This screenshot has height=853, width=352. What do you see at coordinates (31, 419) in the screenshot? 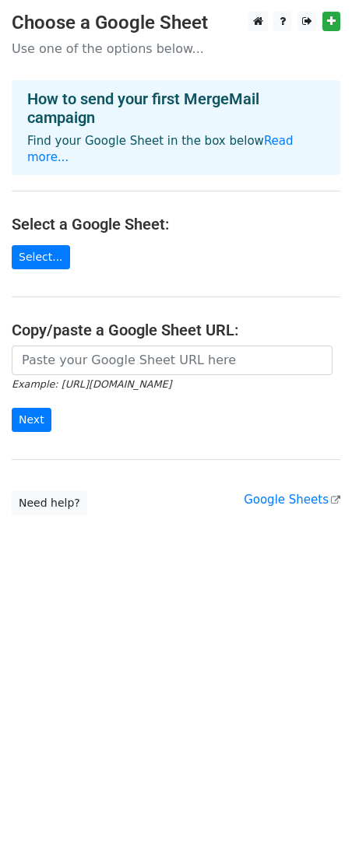
I see `input: Next` at bounding box center [31, 419].